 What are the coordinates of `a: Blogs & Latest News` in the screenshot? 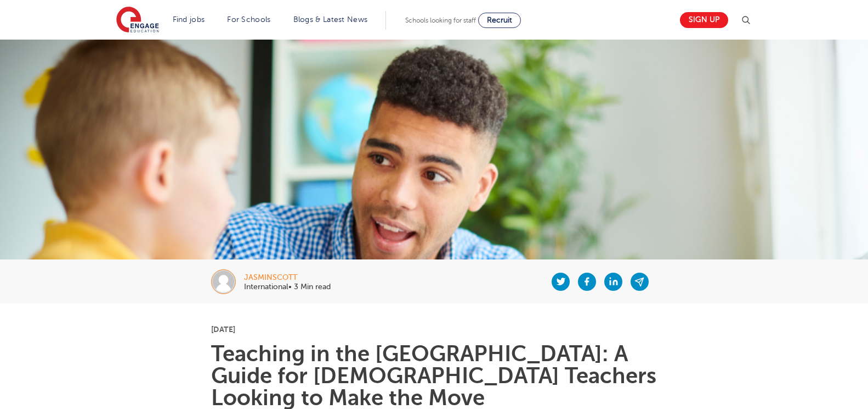 It's located at (330, 19).